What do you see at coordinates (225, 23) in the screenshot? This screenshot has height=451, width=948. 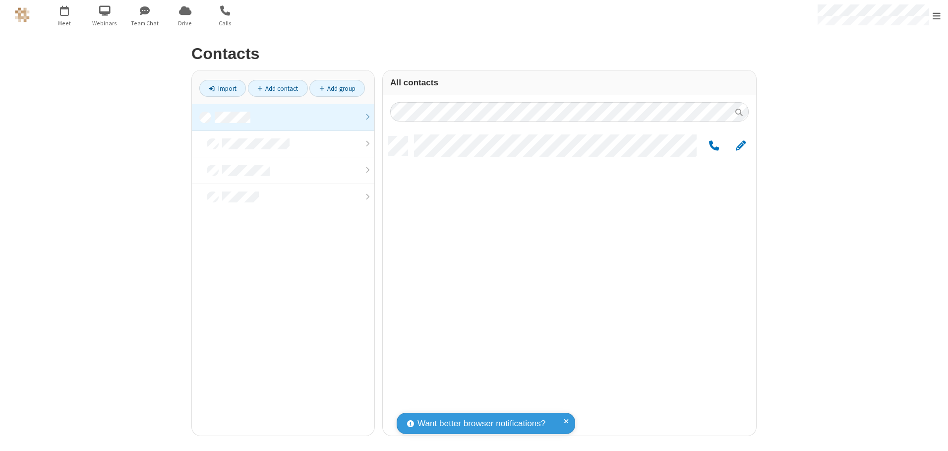 I see `span: Calls` at bounding box center [225, 23].